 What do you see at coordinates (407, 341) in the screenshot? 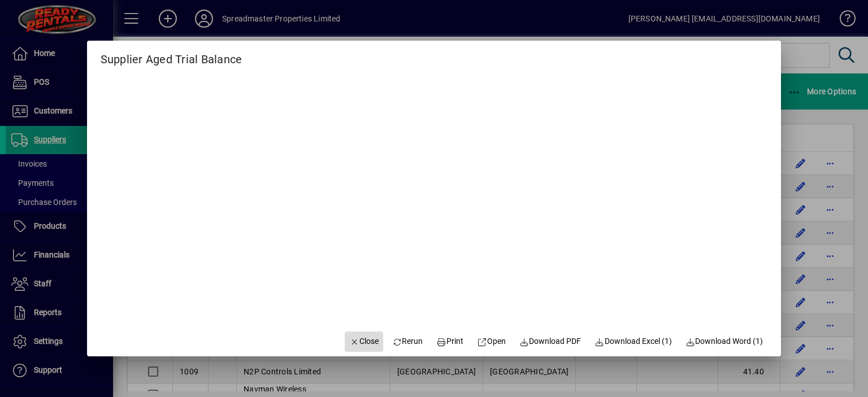
I see `span: Rerun` at bounding box center [407, 341].